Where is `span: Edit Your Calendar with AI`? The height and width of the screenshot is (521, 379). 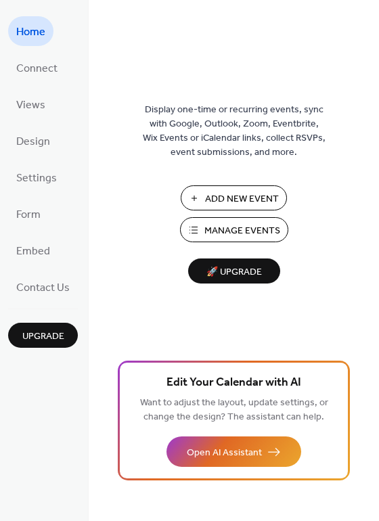
span: Edit Your Calendar with AI is located at coordinates (233, 383).